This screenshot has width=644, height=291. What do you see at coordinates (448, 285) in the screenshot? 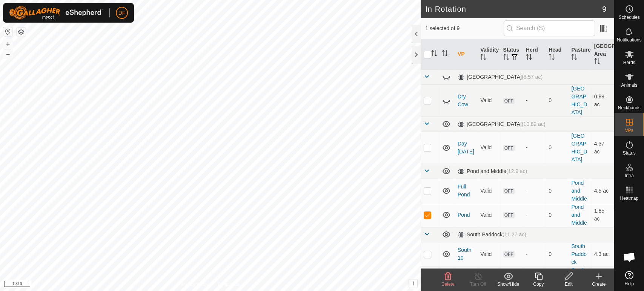
I see `span: Delete` at bounding box center [448, 285].